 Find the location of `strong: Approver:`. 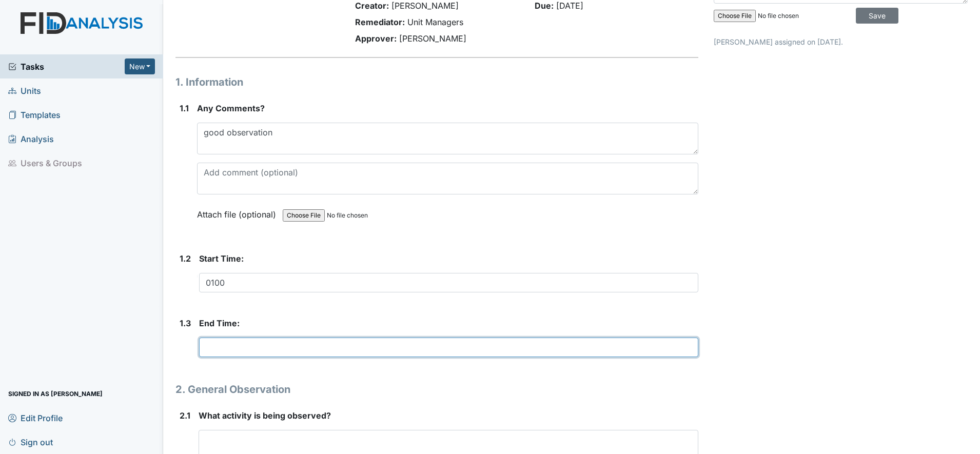

strong: Approver: is located at coordinates (375, 39).